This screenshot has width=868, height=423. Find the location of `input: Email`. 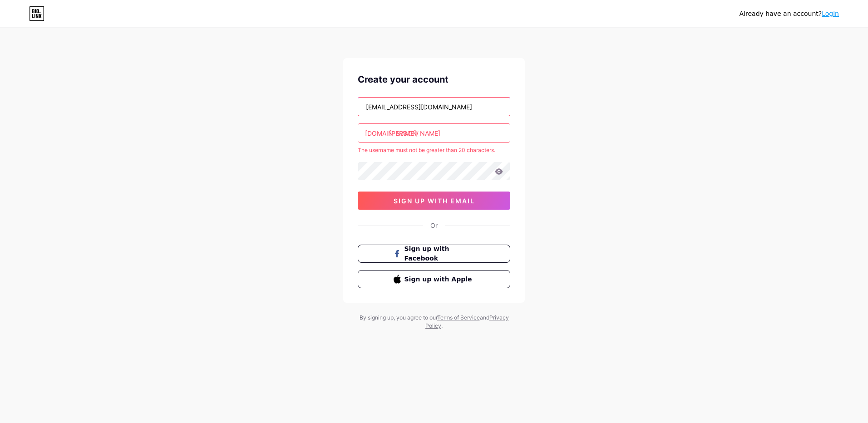

input: Email is located at coordinates (434, 107).